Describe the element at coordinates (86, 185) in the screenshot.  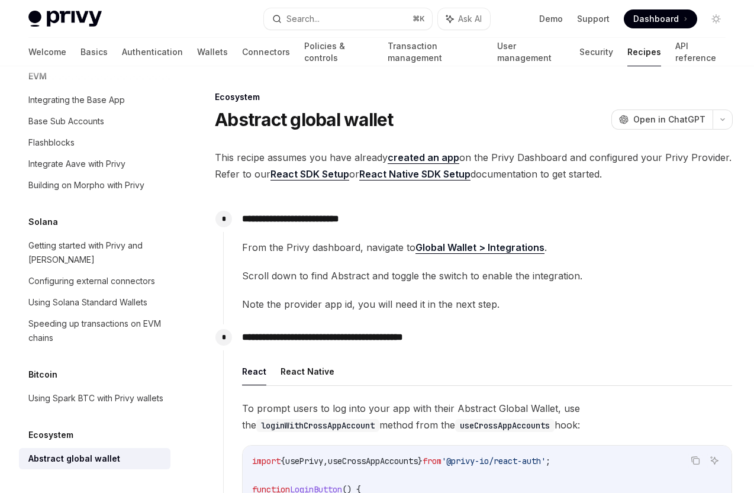
I see `div: Building on Morpho with Privy` at that location.